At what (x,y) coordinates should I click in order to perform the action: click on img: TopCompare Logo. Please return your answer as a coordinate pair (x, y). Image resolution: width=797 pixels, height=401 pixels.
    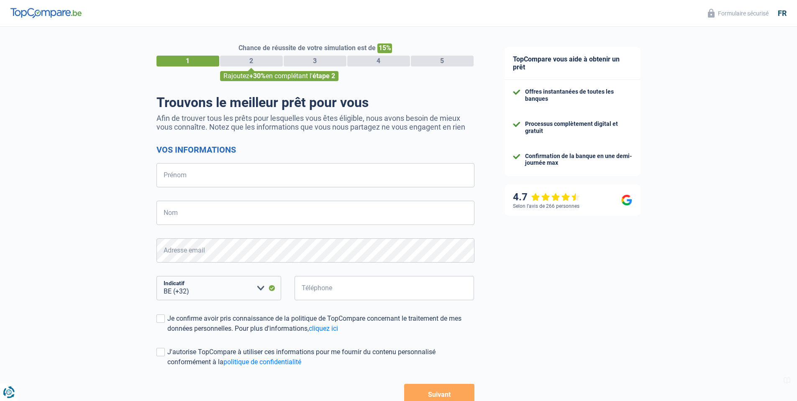
    Looking at the image, I should click on (46, 13).